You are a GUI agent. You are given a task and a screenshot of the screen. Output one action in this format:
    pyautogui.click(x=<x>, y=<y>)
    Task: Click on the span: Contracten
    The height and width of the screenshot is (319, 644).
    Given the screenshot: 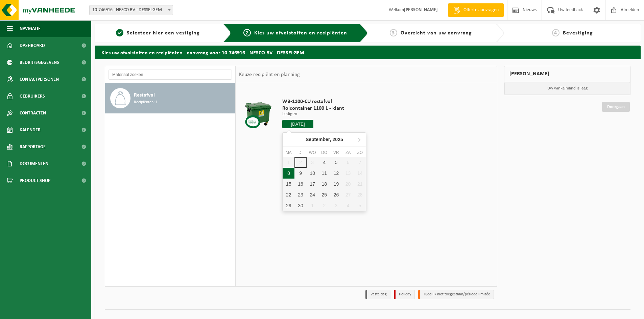 What is the action you would take?
    pyautogui.click(x=33, y=113)
    